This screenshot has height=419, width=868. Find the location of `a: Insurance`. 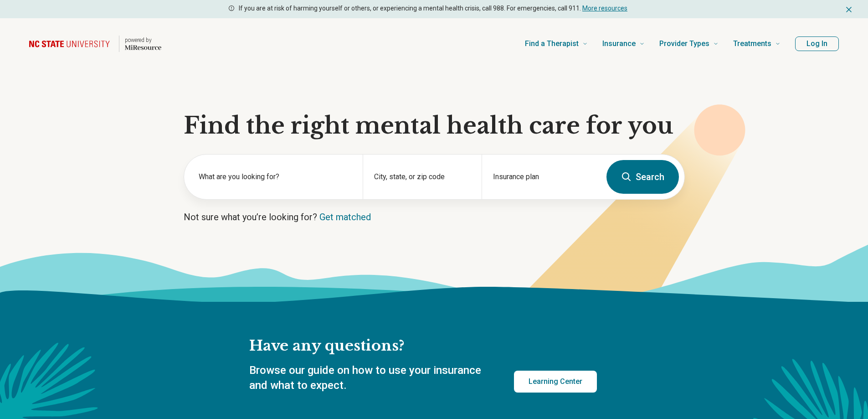

a: Insurance is located at coordinates (624, 44).